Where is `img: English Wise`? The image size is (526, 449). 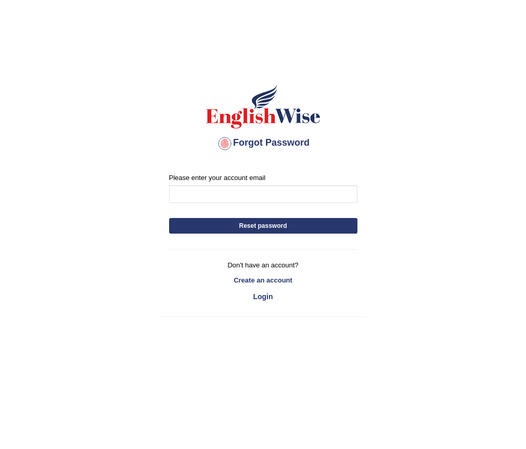 img: English Wise is located at coordinates (263, 107).